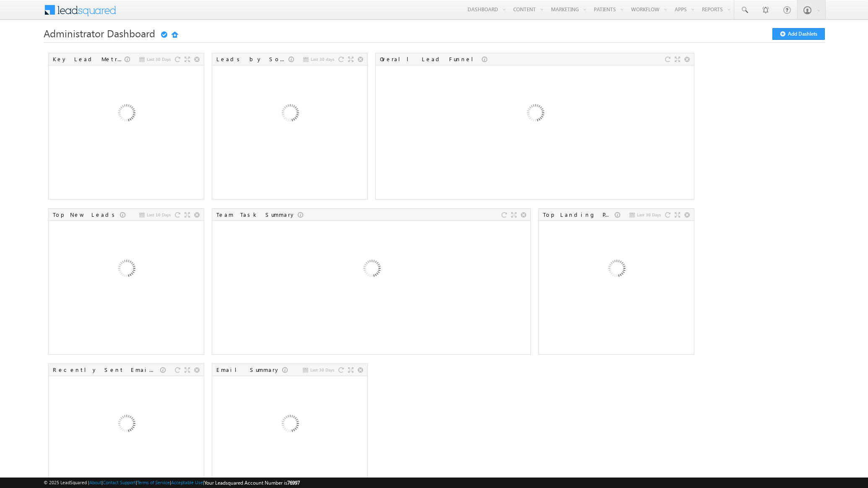 The width and height of the screenshot is (868, 488). Describe the element at coordinates (579, 215) in the screenshot. I see `div: Top Landing Pages` at that location.